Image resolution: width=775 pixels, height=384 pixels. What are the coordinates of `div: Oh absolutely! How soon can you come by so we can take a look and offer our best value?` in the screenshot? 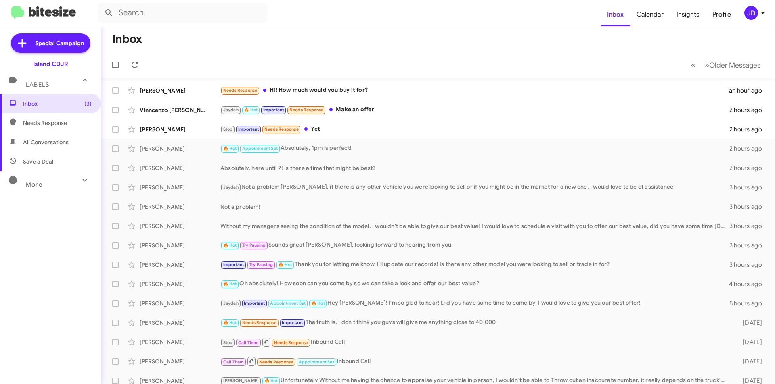 It's located at (474, 284).